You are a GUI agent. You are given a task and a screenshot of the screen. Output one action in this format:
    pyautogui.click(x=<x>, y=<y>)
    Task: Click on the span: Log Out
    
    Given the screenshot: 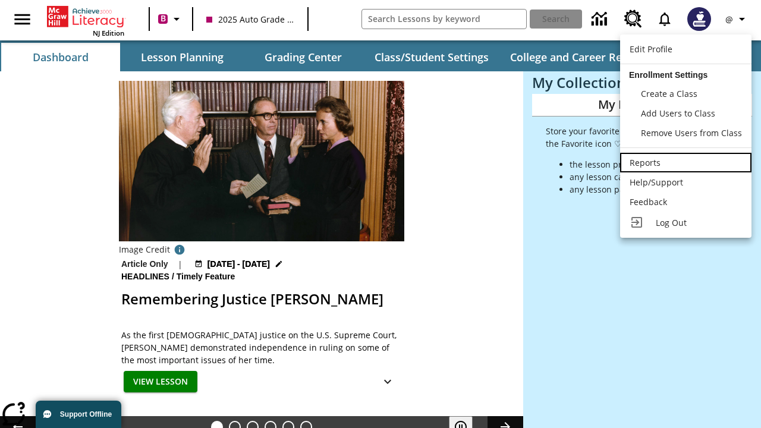 What is the action you would take?
    pyautogui.click(x=671, y=222)
    